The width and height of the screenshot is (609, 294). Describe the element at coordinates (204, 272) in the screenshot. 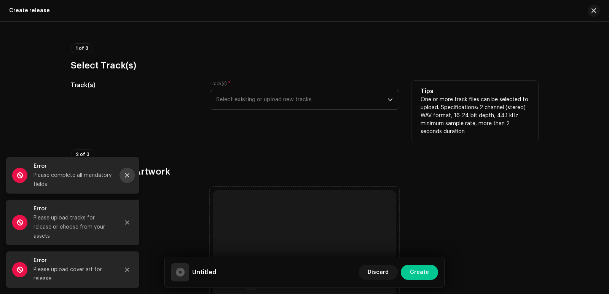

I see `h5: Untitled` at that location.